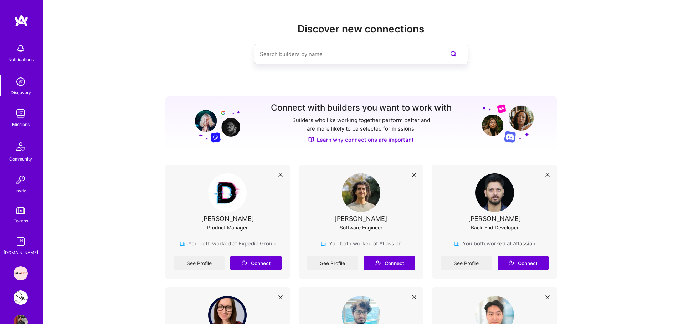  Describe the element at coordinates (21, 190) in the screenshot. I see `div: Invite` at that location.